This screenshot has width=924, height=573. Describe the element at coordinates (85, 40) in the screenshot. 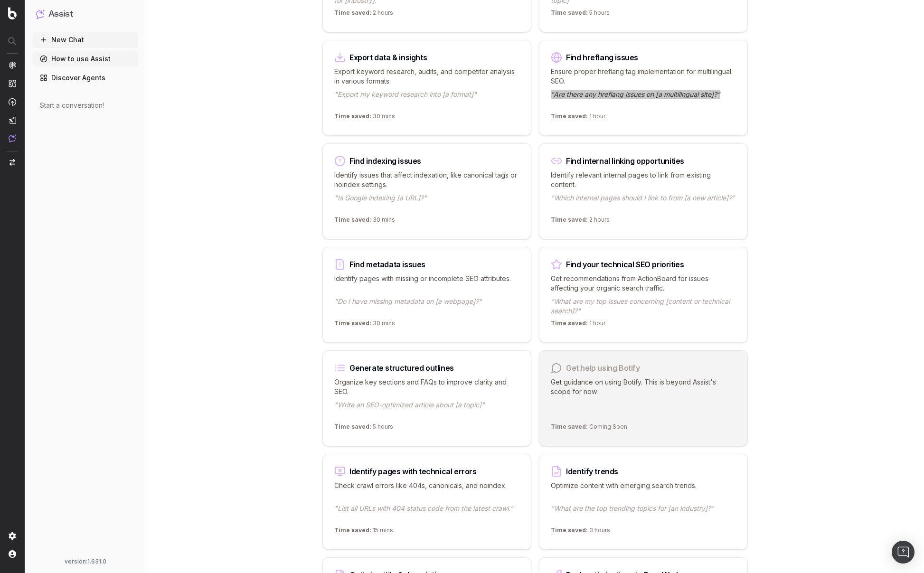

I see `button: New Chat` at that location.